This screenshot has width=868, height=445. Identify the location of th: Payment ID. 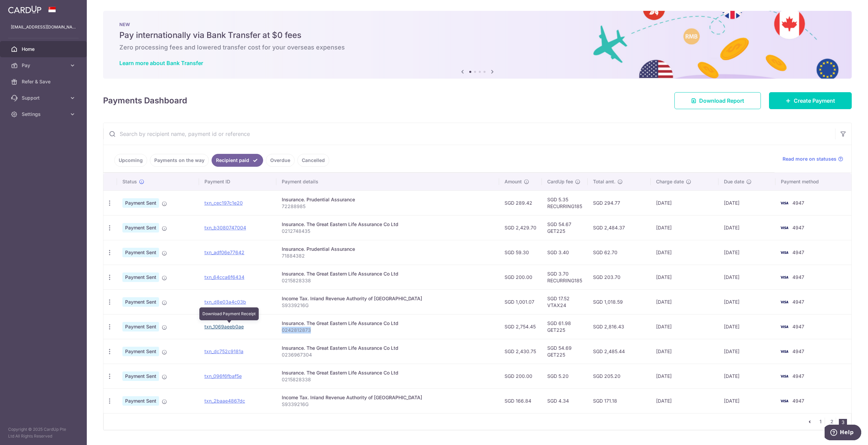
(238, 182).